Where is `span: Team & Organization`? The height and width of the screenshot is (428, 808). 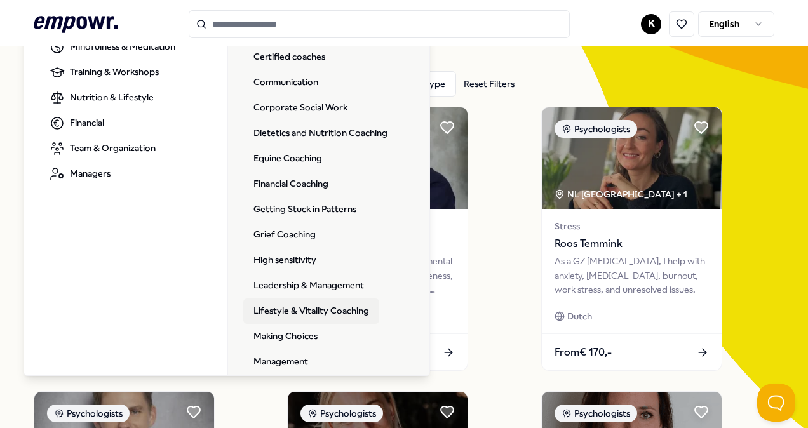 span: Team & Organization is located at coordinates (112, 148).